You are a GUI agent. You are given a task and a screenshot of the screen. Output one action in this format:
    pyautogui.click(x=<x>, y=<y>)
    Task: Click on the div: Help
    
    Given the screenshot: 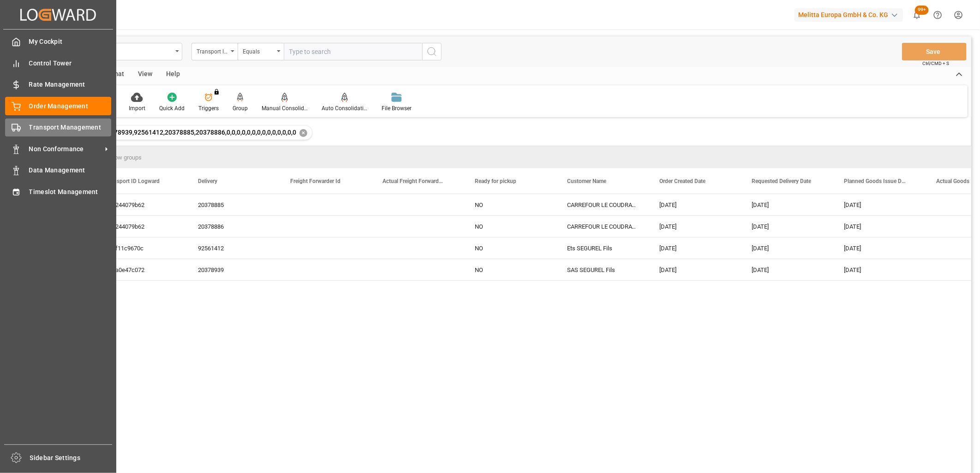 What is the action you would take?
    pyautogui.click(x=173, y=75)
    